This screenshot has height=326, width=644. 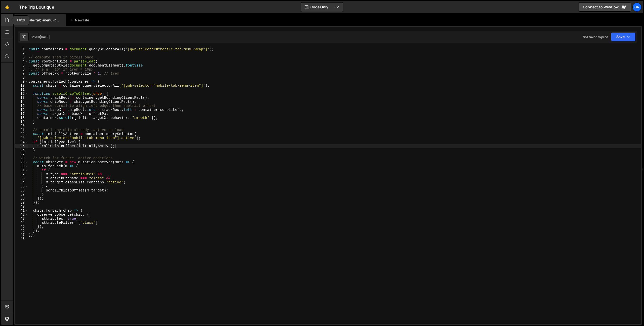 I want to click on button: Save, so click(x=623, y=37).